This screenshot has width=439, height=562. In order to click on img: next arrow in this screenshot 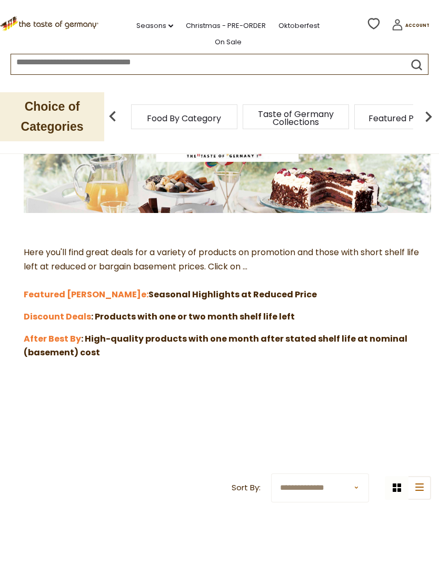, I will do `click(429, 116)`.